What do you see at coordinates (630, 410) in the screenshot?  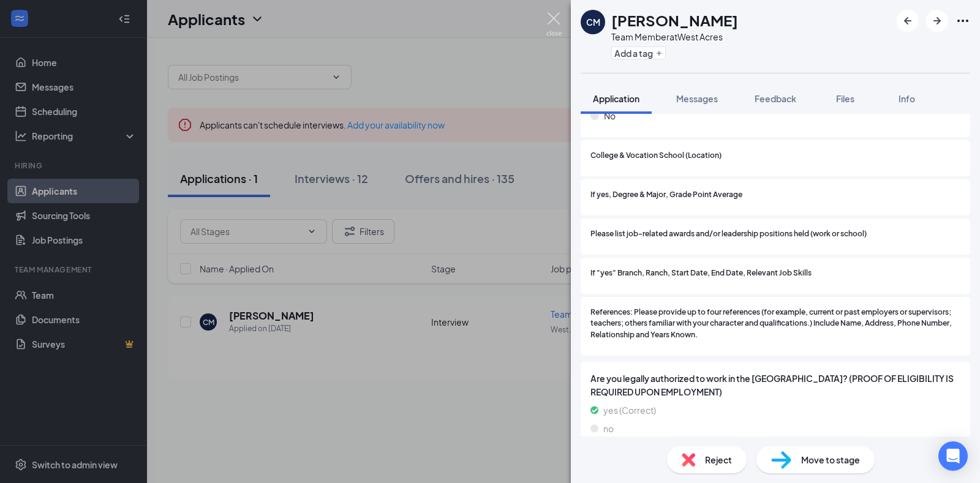 I see `span: yes (Correct)` at bounding box center [630, 410].